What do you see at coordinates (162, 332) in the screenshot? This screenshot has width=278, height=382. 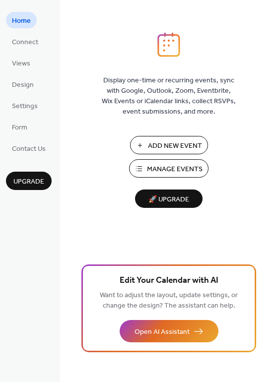 I see `span: Open AI Assistant` at bounding box center [162, 332].